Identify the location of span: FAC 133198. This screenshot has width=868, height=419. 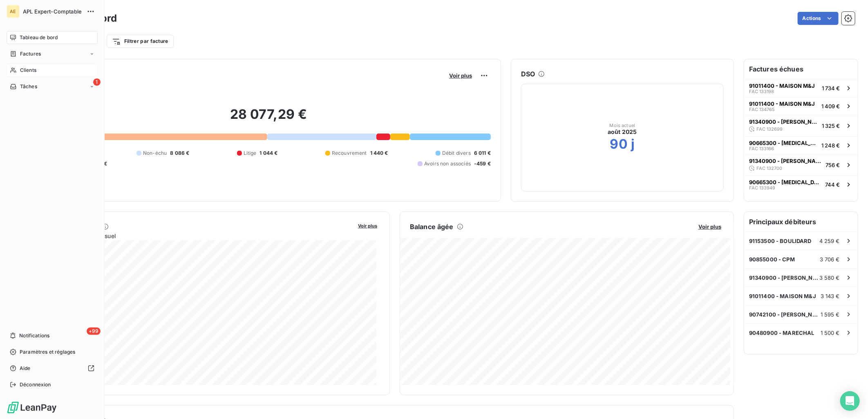
(762, 91).